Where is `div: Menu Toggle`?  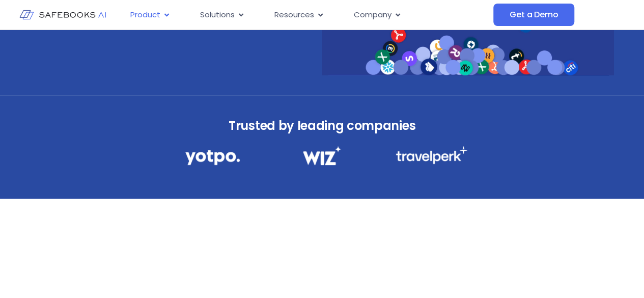 div: Menu Toggle is located at coordinates (308, 15).